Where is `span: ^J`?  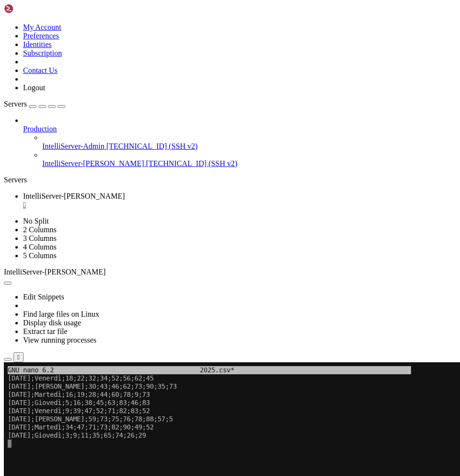
span: ^J is located at coordinates (135, 432).